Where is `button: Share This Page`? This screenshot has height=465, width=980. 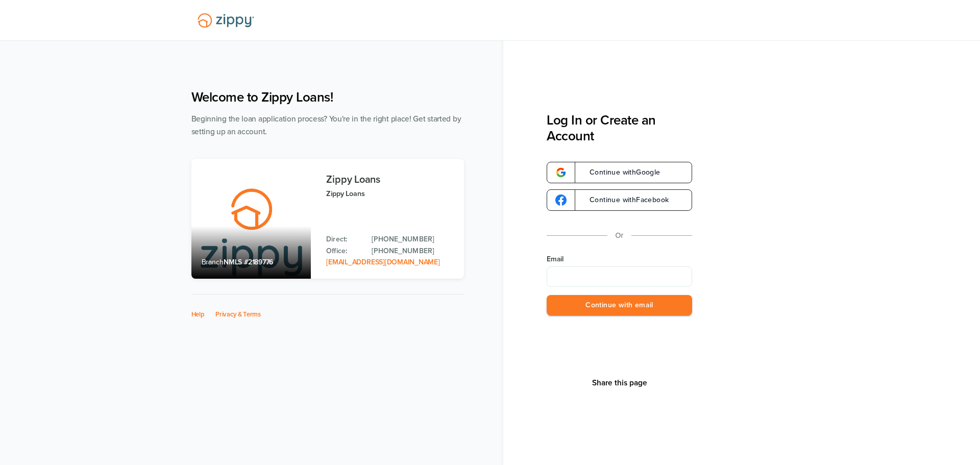
button: Share This Page is located at coordinates (620, 383).